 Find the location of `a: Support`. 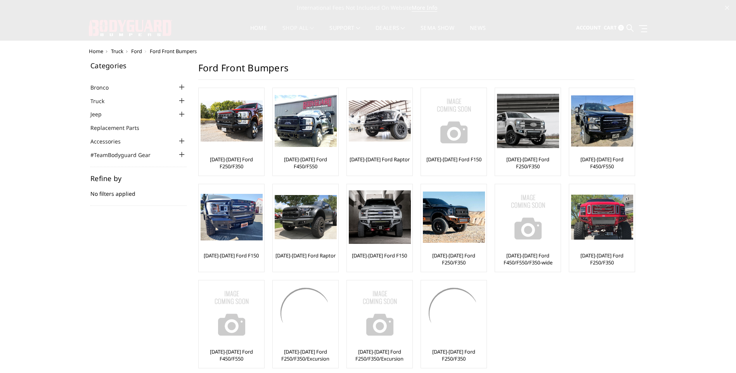

a: Support is located at coordinates (345, 33).